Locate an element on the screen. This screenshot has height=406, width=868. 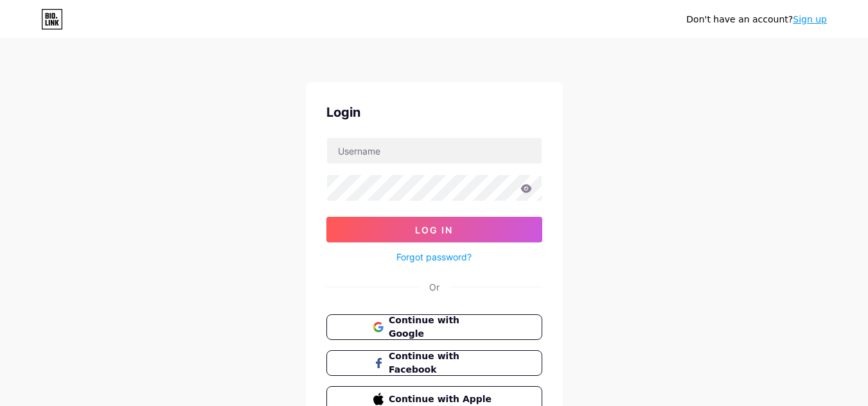
span: Continue with Apple is located at coordinates (441, 400).